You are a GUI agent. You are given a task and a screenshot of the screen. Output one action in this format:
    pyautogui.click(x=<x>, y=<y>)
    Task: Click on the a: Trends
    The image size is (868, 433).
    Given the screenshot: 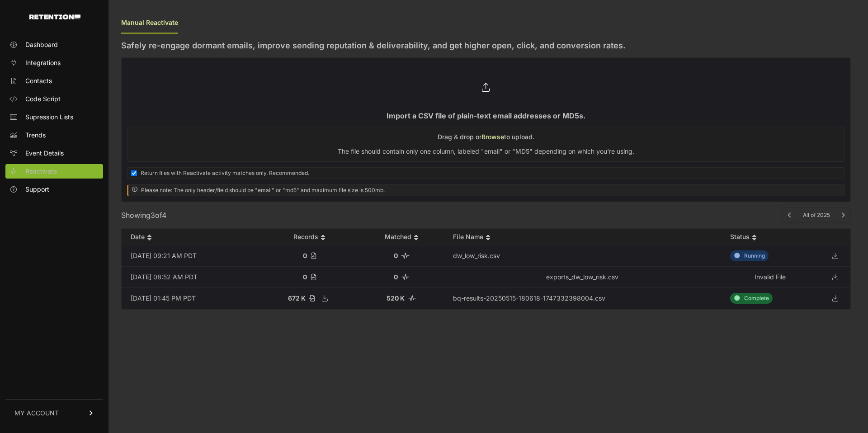 What is the action you would take?
    pyautogui.click(x=54, y=135)
    